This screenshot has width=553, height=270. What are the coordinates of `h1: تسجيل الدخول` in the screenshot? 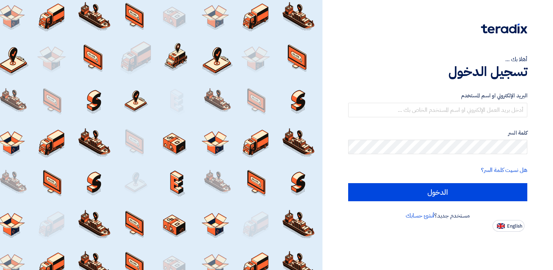 It's located at (438, 72).